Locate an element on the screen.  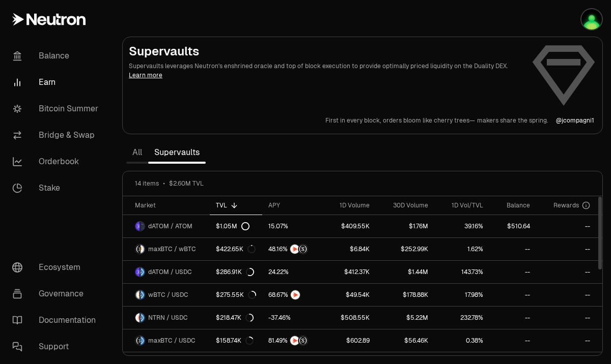
a: $5.22M is located at coordinates (405, 318).